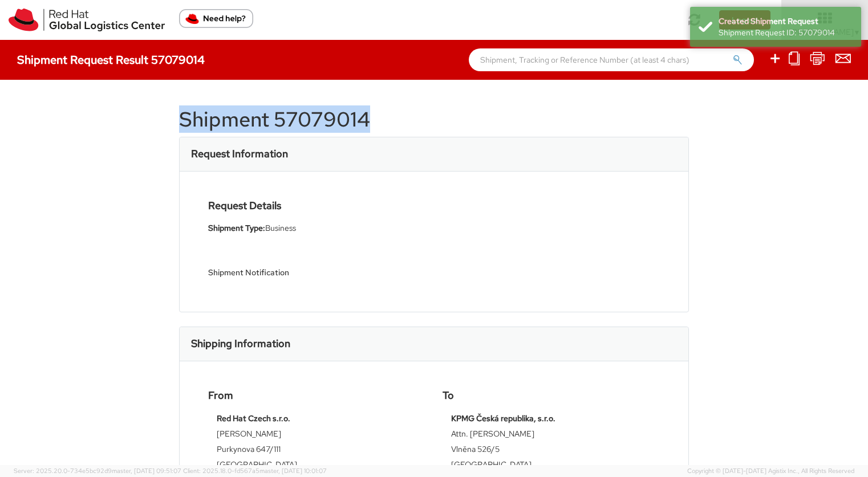 This screenshot has width=868, height=477. I want to click on h5: Shipment Notification, so click(316, 272).